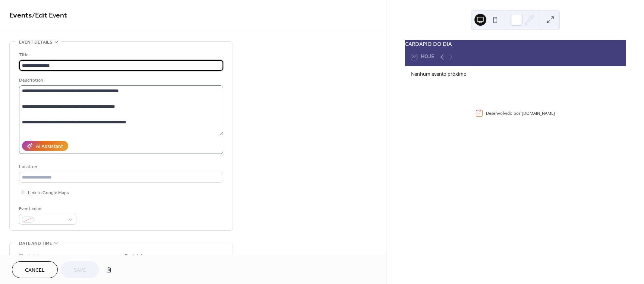 This screenshot has width=644, height=284. What do you see at coordinates (49, 15) in the screenshot?
I see `span: / Edit Event` at bounding box center [49, 15].